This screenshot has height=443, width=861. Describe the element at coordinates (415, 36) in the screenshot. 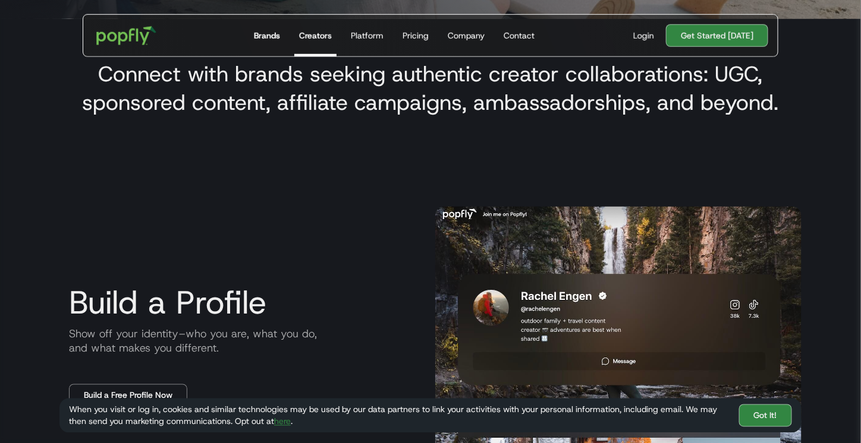

I see `div: Pricing` at that location.